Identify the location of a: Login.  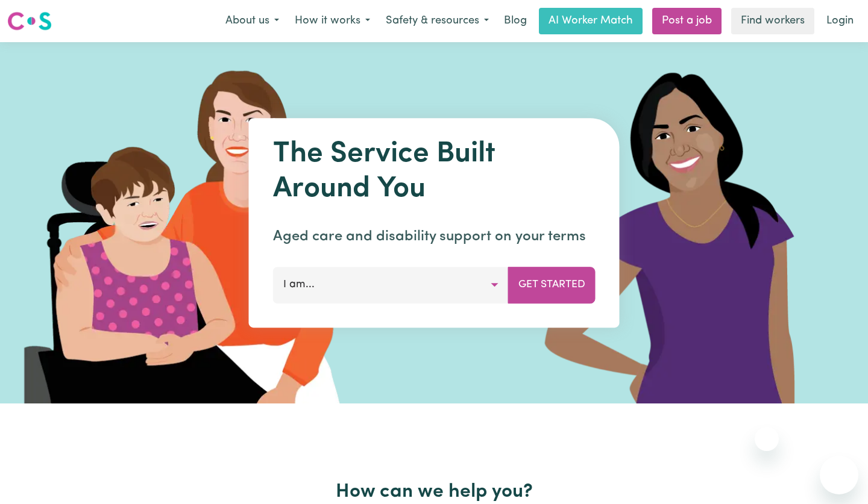
(840, 21).